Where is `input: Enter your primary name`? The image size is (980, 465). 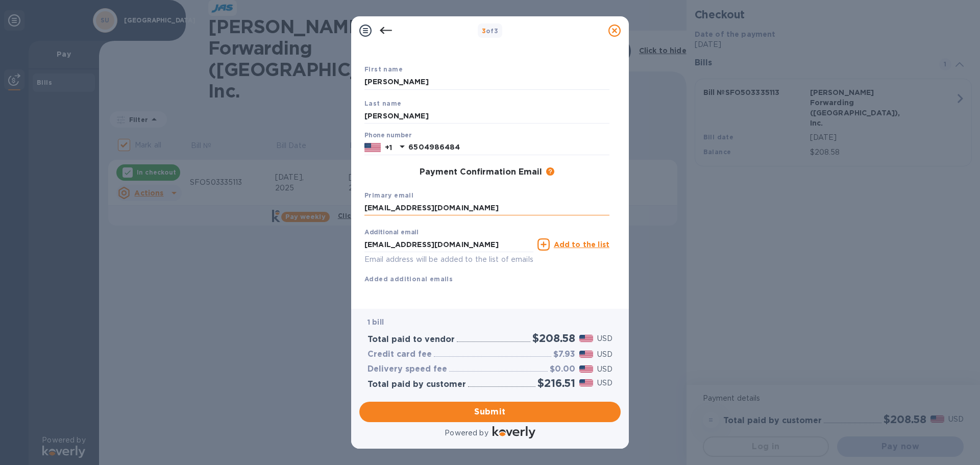 input: Enter your primary name is located at coordinates (487, 208).